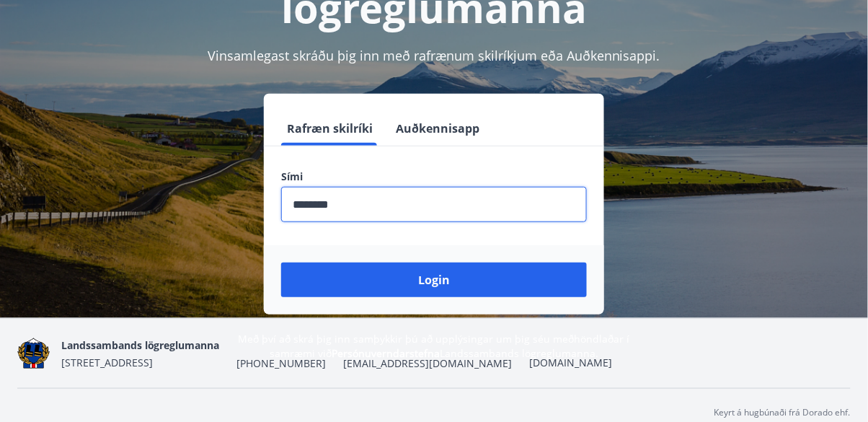 The height and width of the screenshot is (422, 868). I want to click on span: Með því að skrá þig inn samþykkir þú að upplýsingar um þig séu meðhöndlaðar í samræmi við Landssa..., so click(434, 346).